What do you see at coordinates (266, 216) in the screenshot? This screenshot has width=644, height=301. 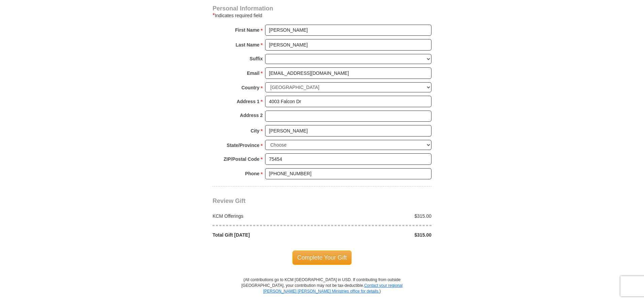 I see `div: KCM Offerings` at bounding box center [266, 216].